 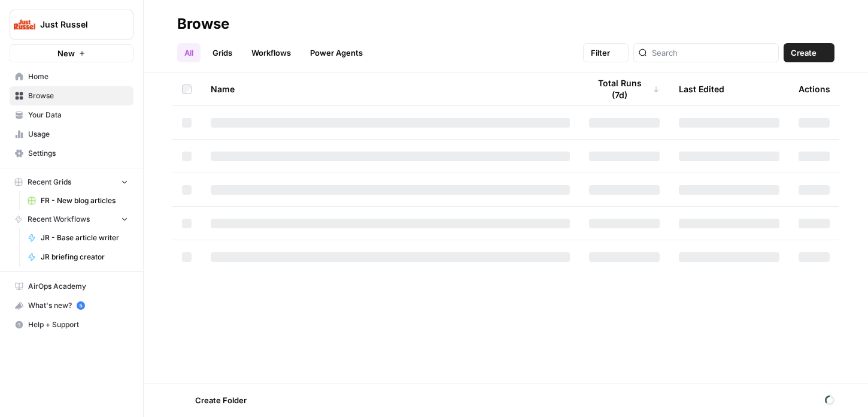 What do you see at coordinates (78, 153) in the screenshot?
I see `span: Settings` at bounding box center [78, 153].